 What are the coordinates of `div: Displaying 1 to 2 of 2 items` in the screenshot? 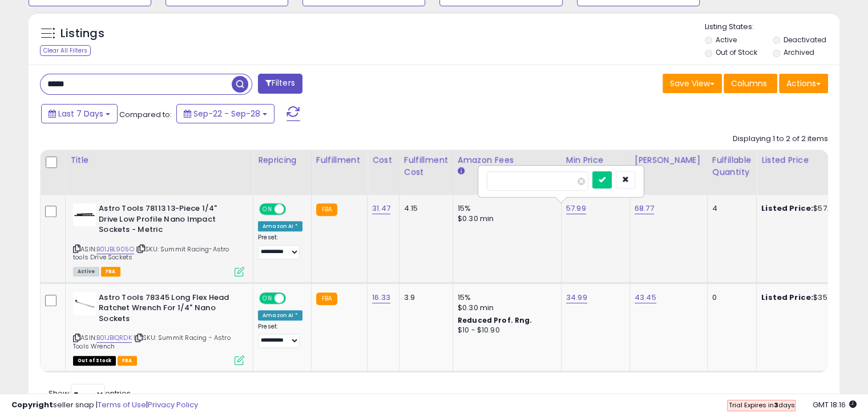 It's located at (780, 139).